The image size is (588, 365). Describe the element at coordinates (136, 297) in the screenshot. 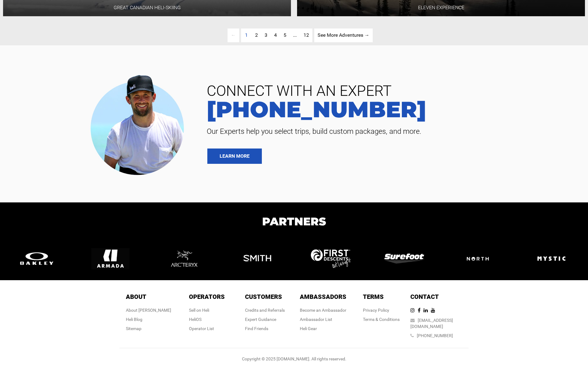

I see `span: About` at that location.